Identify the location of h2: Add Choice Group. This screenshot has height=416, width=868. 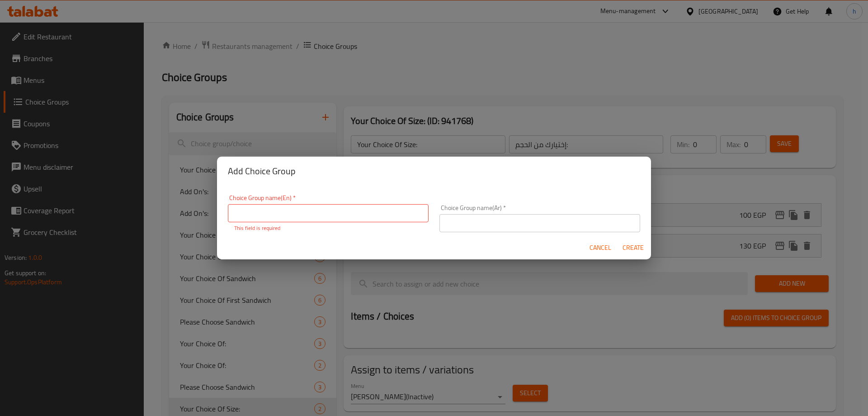
(434, 171).